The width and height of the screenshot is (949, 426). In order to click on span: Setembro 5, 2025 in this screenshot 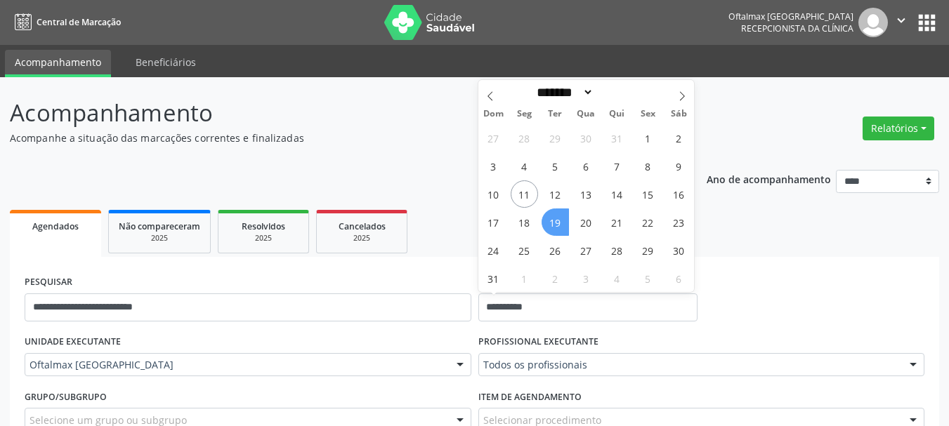, I will do `click(648, 278)`.